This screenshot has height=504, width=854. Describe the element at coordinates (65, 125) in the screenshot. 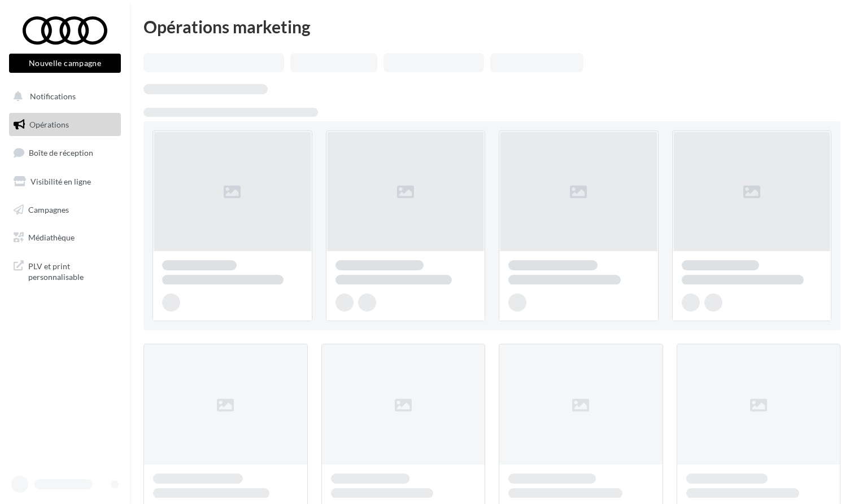

I see `a: Opérations` at that location.